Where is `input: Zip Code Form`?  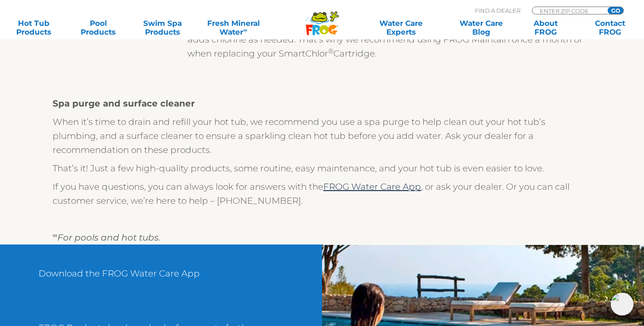 input: Zip Code Form is located at coordinates (568, 11).